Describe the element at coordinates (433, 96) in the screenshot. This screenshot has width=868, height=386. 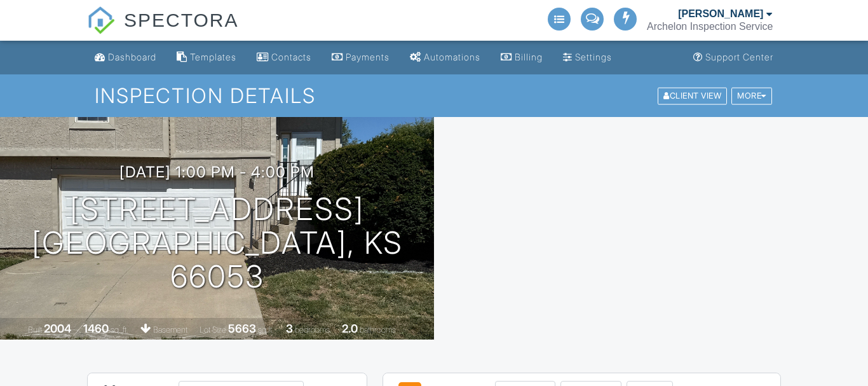
I see `h1: Inspection Details` at that location.